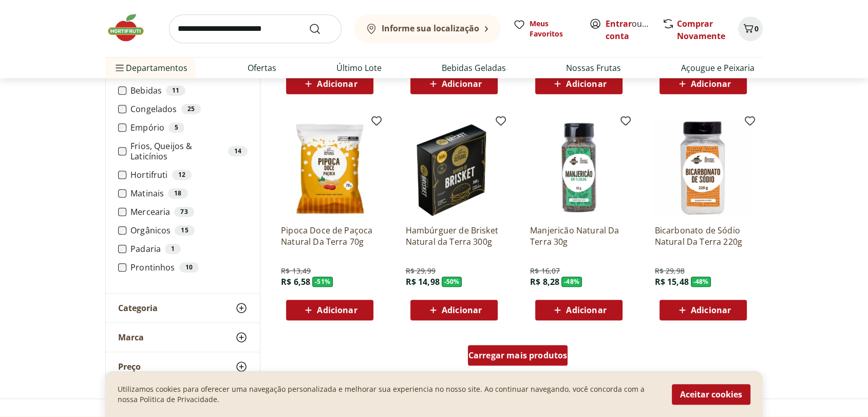  What do you see at coordinates (389, 394) in the screenshot?
I see `p: Utilizamos cookies para oferecer uma navegação personalizada e melhorar sua experiencia no nosso ...` at bounding box center [389, 394].